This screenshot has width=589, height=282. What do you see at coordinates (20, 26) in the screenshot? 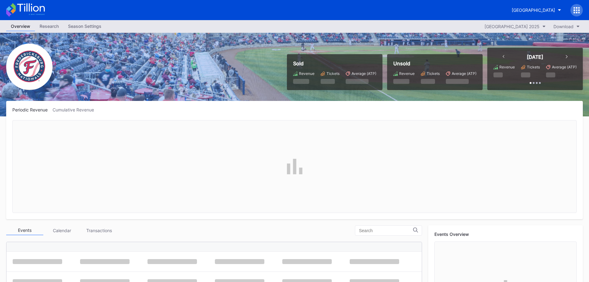
I see `div: Overview` at bounding box center [20, 26].